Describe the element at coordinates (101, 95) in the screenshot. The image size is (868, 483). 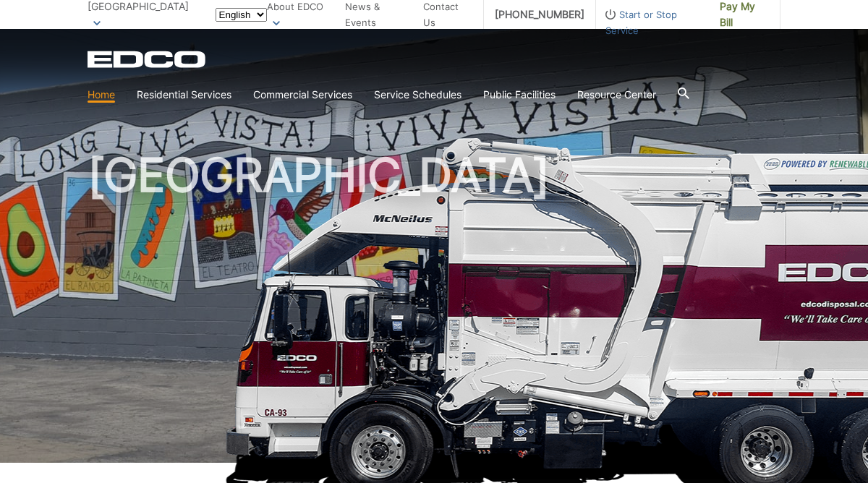
I see `a: Home` at that location.